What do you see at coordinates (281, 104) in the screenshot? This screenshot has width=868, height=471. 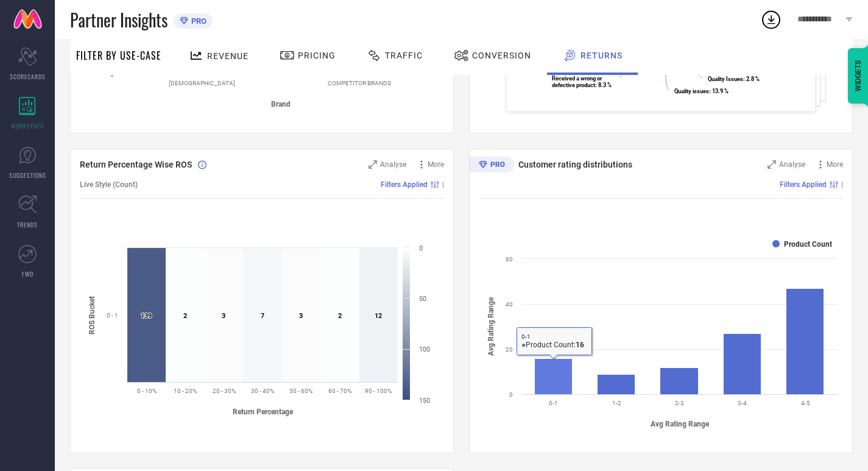 I see `tspan: Brand` at bounding box center [281, 104].